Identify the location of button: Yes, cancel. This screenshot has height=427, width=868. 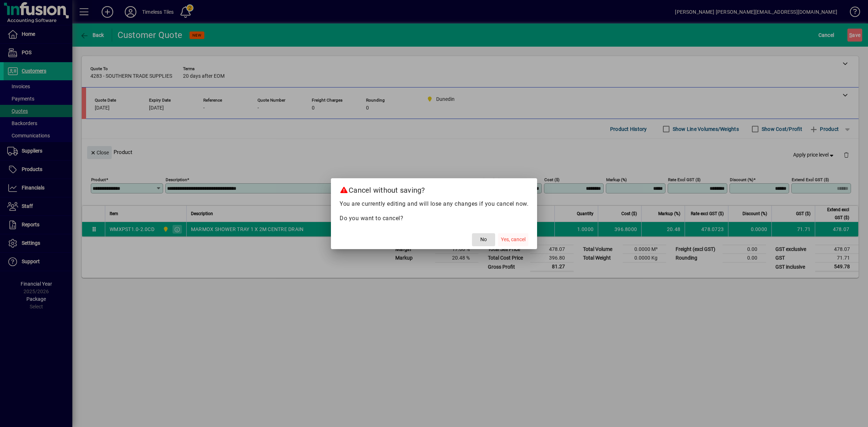
(513, 240).